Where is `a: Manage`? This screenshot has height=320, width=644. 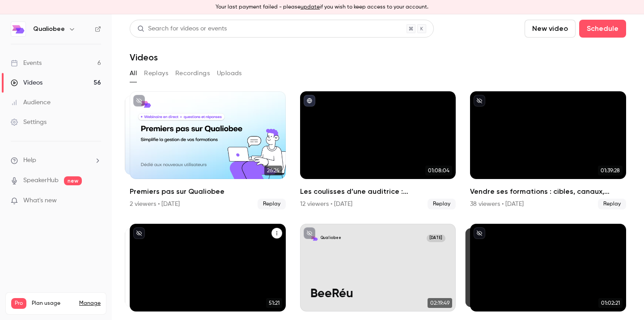
a: Manage is located at coordinates (90, 304).